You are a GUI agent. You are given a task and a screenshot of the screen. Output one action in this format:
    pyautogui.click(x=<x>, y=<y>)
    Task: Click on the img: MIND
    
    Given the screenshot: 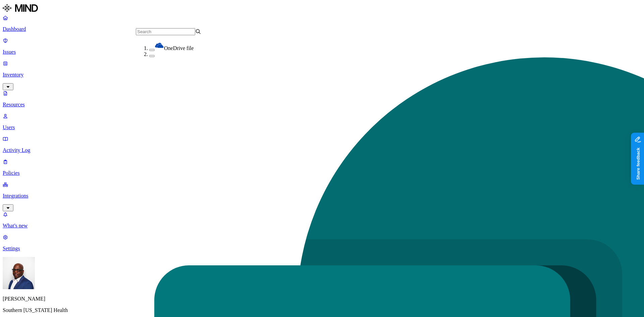 What is the action you would take?
    pyautogui.click(x=20, y=8)
    